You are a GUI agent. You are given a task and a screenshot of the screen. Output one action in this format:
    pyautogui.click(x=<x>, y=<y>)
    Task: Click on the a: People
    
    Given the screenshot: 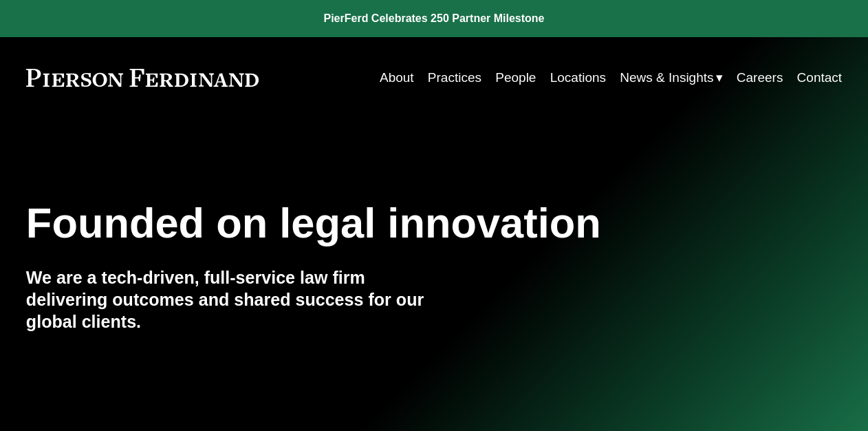 What is the action you would take?
    pyautogui.click(x=515, y=78)
    